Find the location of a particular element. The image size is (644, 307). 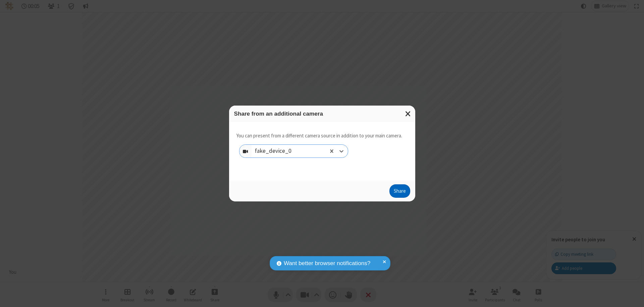

p: You can present from a different camera source in addition to your main camera. is located at coordinates (320, 136).